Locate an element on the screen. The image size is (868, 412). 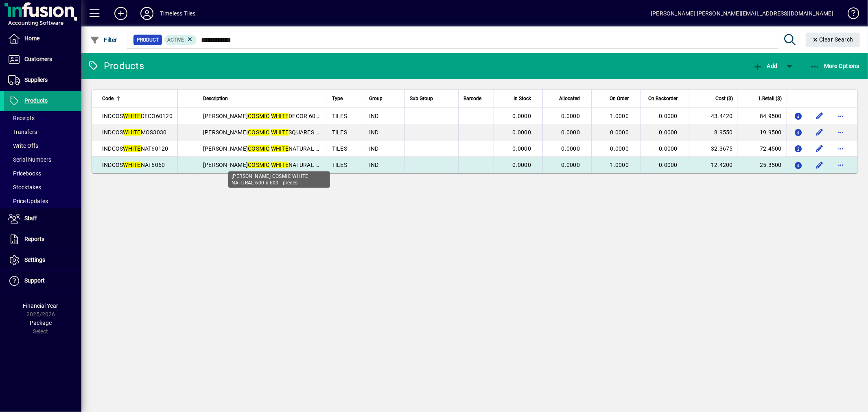
a: Price Updates is located at coordinates (43, 201).